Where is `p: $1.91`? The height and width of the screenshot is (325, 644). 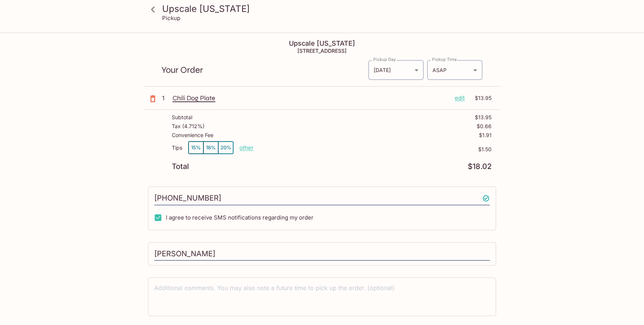 p: $1.91 is located at coordinates (486, 136).